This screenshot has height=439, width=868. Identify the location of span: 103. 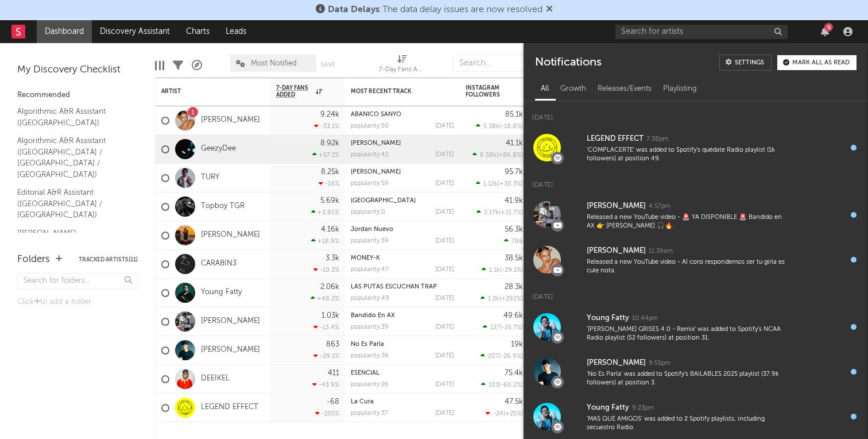
(494, 385).